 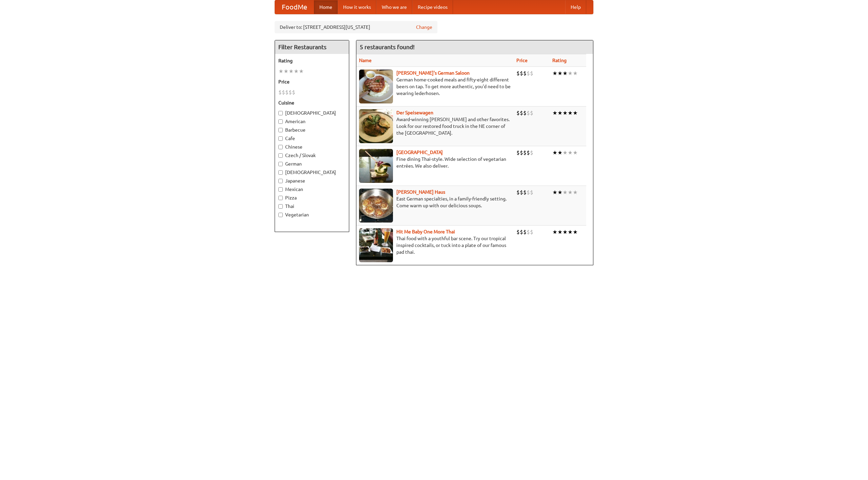 I want to click on label: Czech / Slovak, so click(x=312, y=155).